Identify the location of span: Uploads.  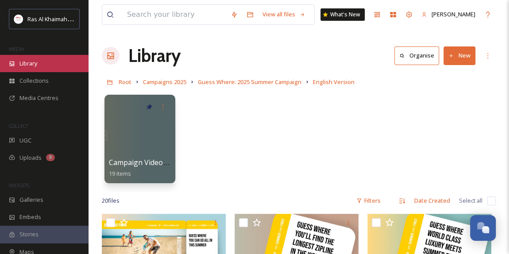
(31, 158).